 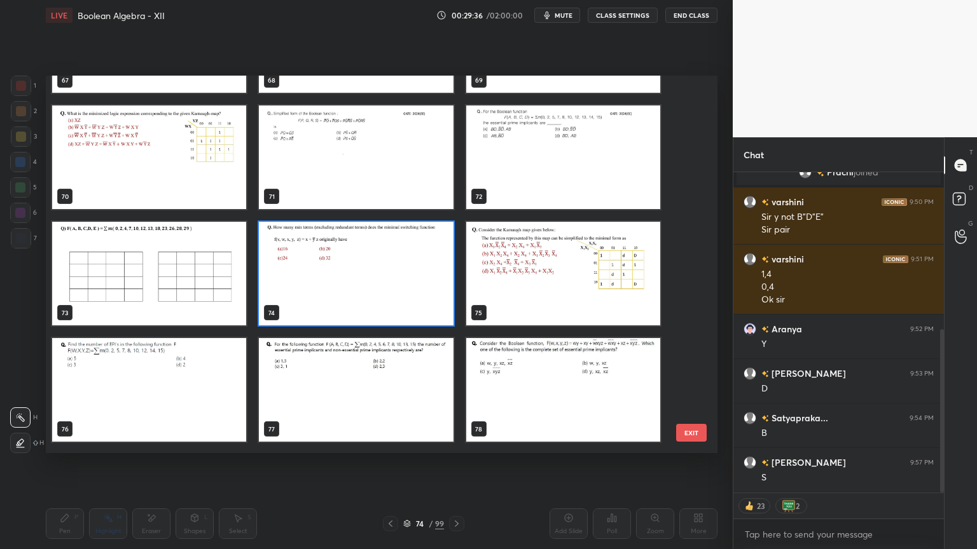 I want to click on div: B, so click(x=847, y=434).